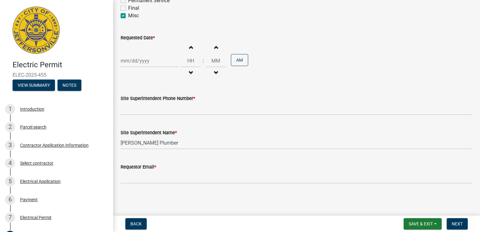 The width and height of the screenshot is (480, 232). What do you see at coordinates (148, 133) in the screenshot?
I see `label: Site Superintendent Name` at bounding box center [148, 133].